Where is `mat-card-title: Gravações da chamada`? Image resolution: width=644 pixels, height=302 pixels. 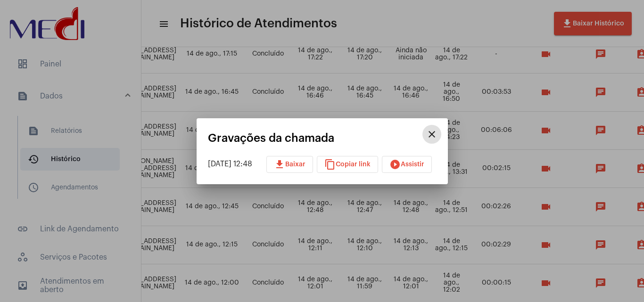
mat-card-title: Gravações da chamada is located at coordinates (315, 138).